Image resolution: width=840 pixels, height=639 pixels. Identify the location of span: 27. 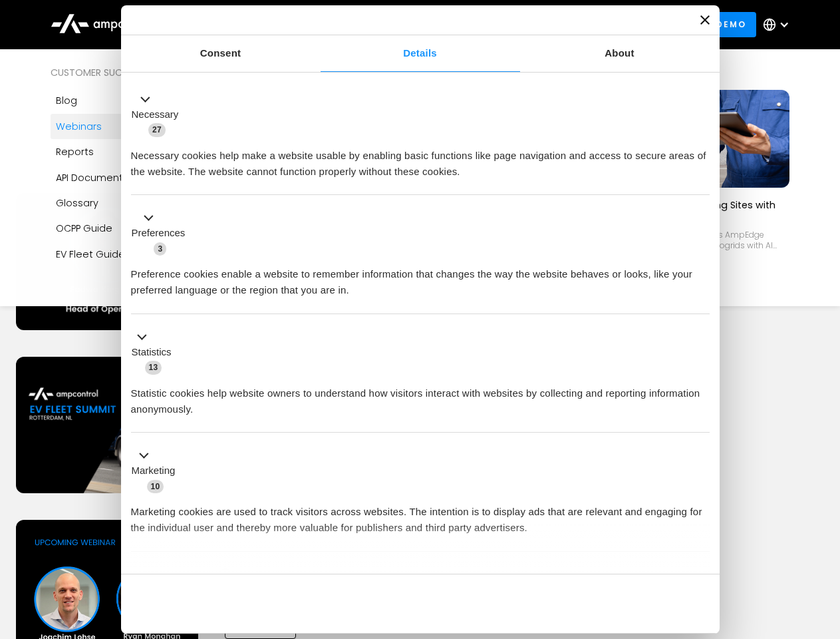
(157, 130).